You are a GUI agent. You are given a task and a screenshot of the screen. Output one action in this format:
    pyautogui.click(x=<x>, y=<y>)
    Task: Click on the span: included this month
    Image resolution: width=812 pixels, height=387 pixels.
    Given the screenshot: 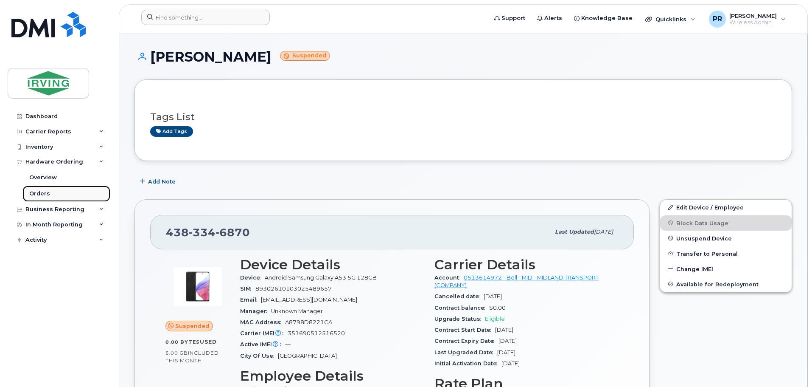 What is the action you would take?
    pyautogui.click(x=192, y=356)
    